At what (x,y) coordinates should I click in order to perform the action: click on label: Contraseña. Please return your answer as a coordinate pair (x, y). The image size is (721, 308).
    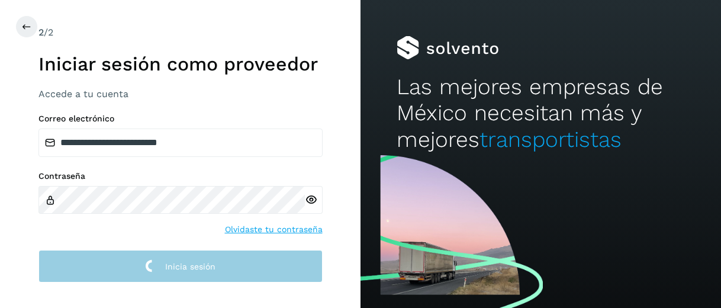
    Looking at the image, I should click on (181, 176).